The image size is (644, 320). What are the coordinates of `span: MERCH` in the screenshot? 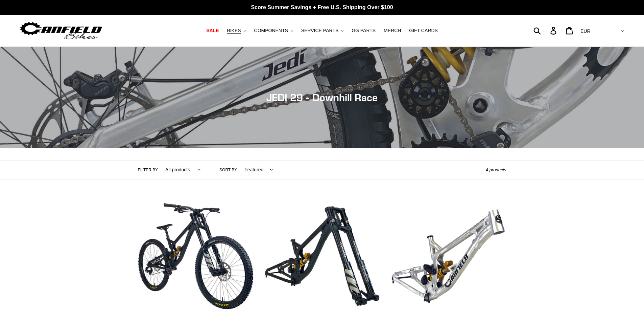 It's located at (392, 30).